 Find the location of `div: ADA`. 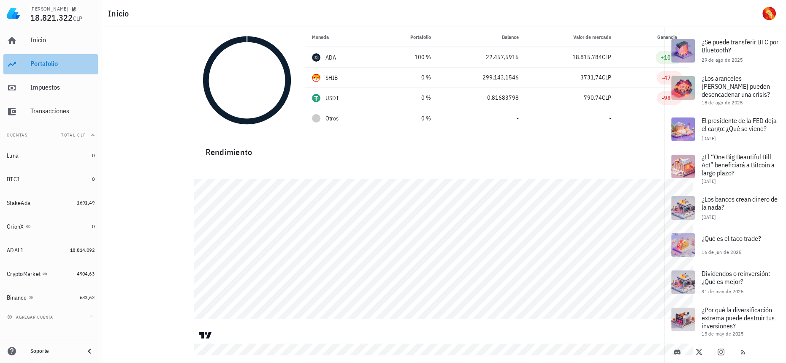

div: ADA is located at coordinates (331, 57).